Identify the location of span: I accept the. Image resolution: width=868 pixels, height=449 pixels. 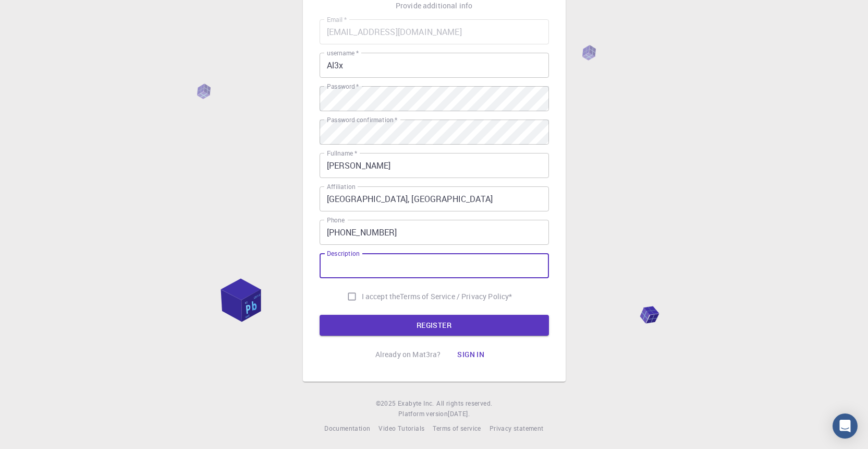
(381, 296).